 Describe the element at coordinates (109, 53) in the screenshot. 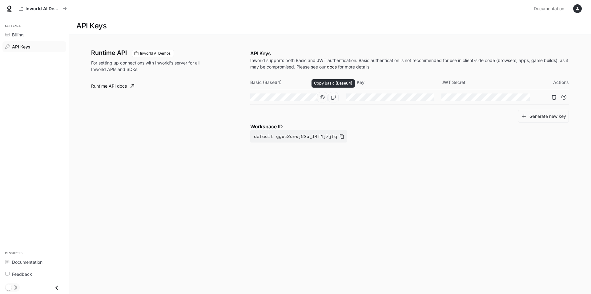

I see `h3: Runtime API` at that location.